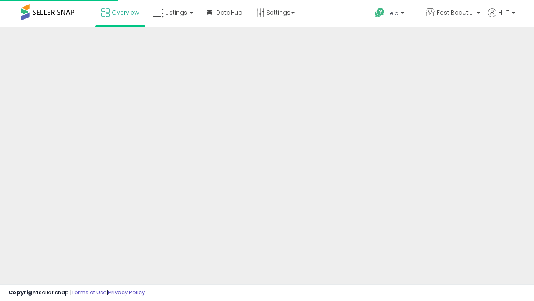  Describe the element at coordinates (125, 13) in the screenshot. I see `span: Overview` at that location.